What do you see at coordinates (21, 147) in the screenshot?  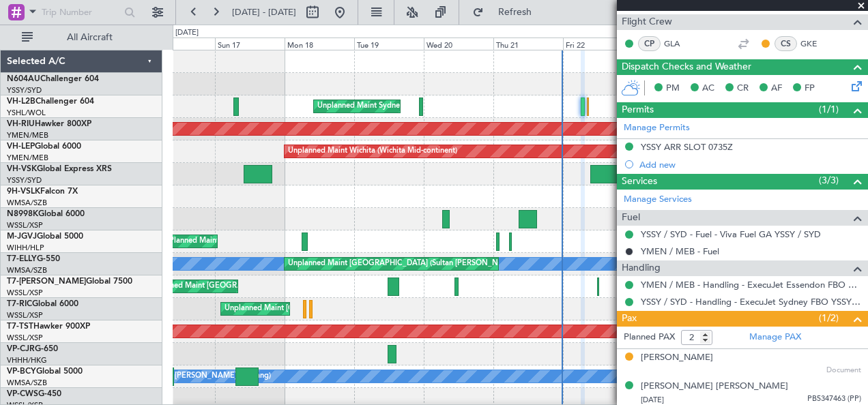 I see `span: VH-LEP` at bounding box center [21, 147].